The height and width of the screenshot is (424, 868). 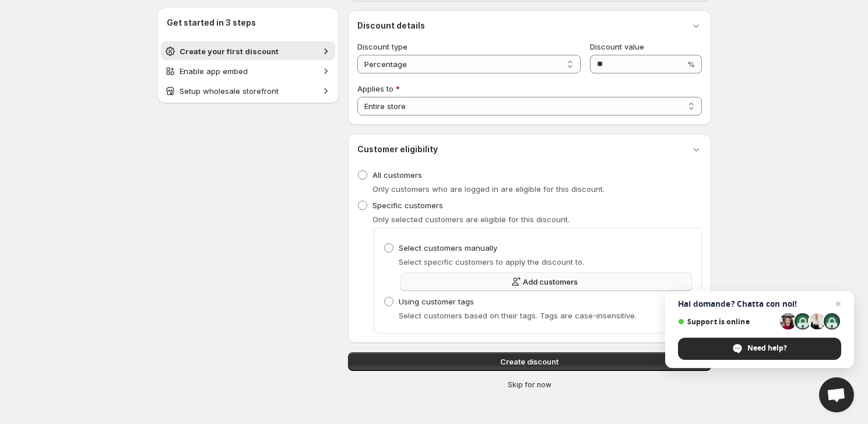 I want to click on span: Select customers manually, so click(x=447, y=248).